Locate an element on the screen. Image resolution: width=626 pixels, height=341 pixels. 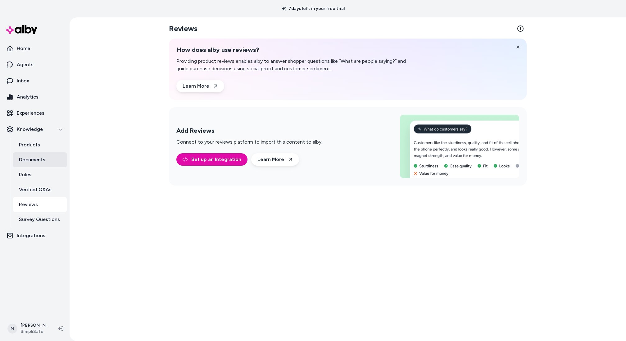
a: Inbox is located at coordinates (35, 81).